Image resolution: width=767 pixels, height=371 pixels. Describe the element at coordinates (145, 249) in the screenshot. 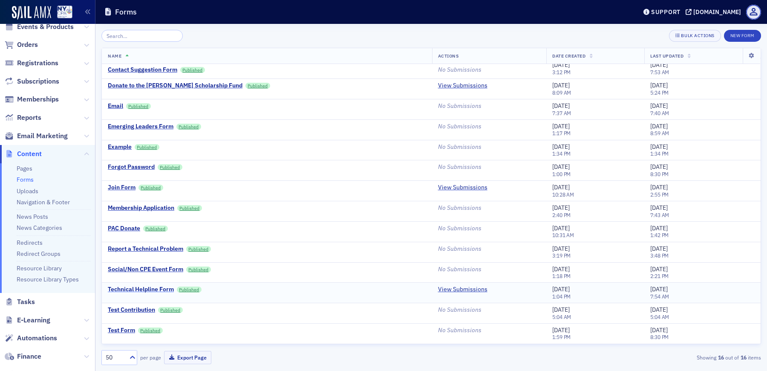

I see `a: Report a Technical Problem` at that location.